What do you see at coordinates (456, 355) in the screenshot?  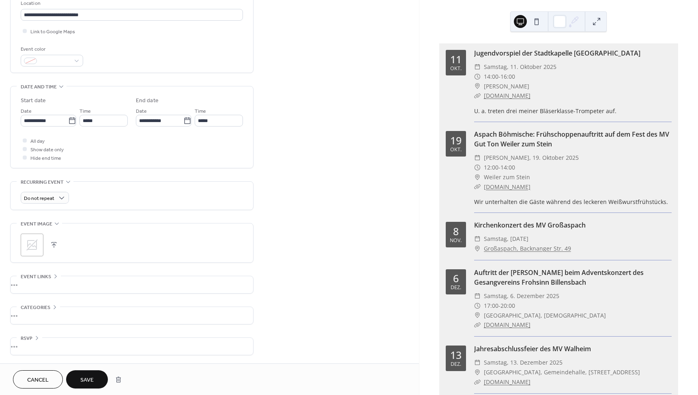 I see `div: 13` at bounding box center [456, 355].